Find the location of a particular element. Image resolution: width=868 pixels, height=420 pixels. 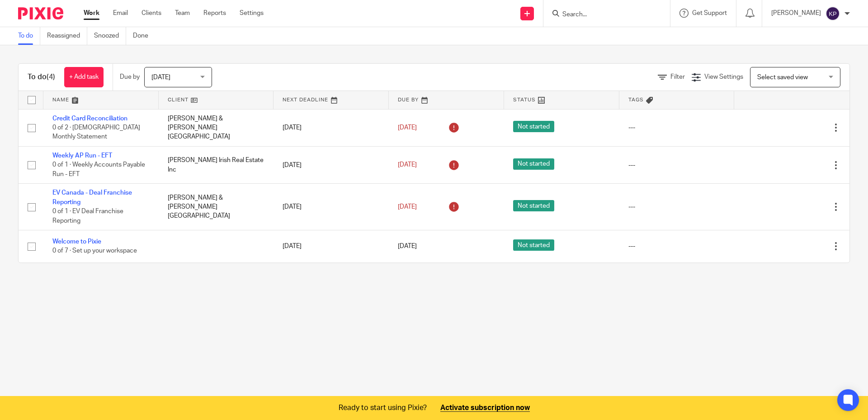

a: Credit Card Reconciliation is located at coordinates (90, 119).